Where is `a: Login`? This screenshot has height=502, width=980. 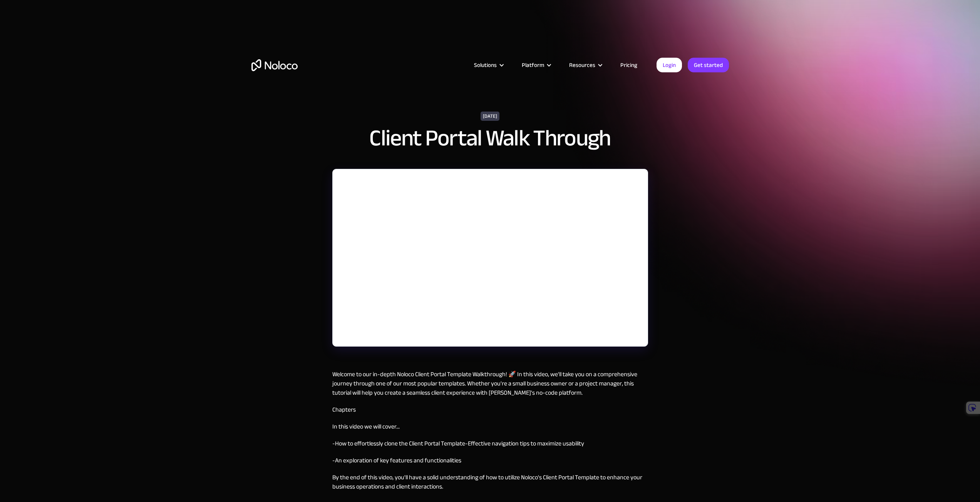
a: Login is located at coordinates (669, 65).